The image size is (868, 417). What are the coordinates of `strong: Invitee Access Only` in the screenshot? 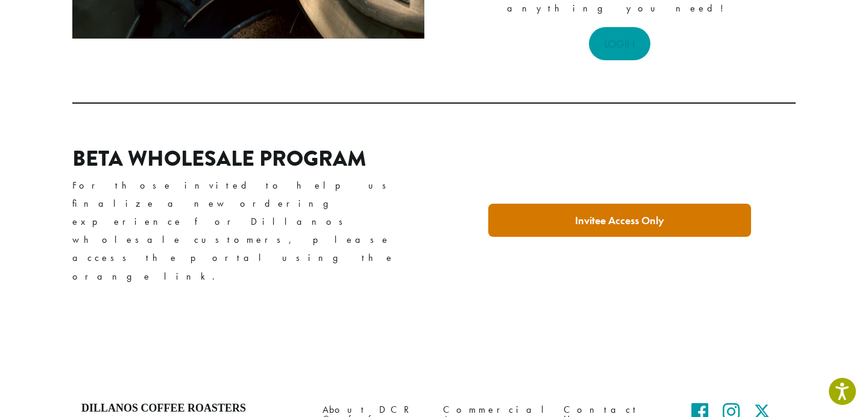 It's located at (620, 220).